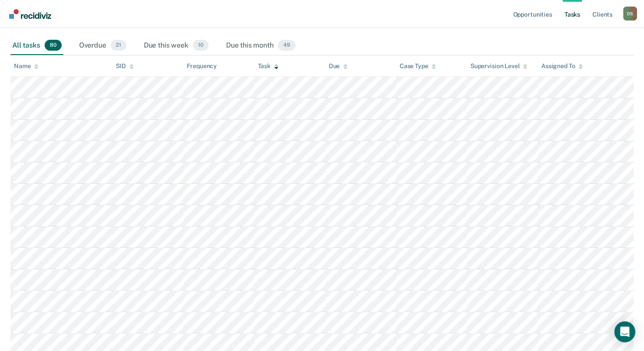 The image size is (644, 351). Describe the element at coordinates (37, 46) in the screenshot. I see `div: All tasks80` at that location.